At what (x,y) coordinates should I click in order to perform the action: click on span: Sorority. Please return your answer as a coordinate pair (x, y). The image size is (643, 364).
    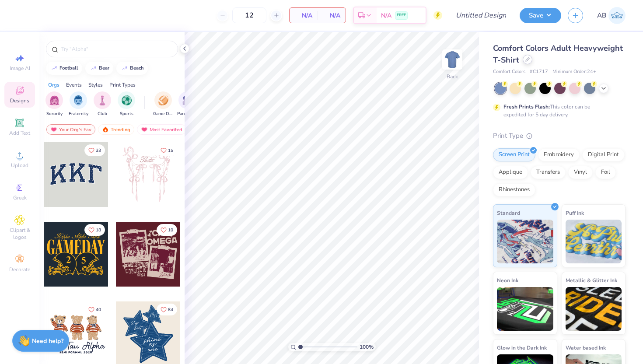
    Looking at the image, I should click on (54, 113).